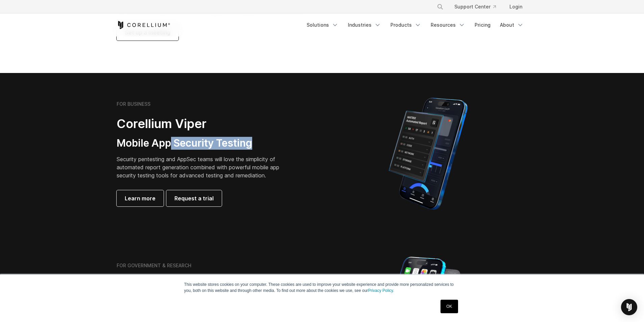 The image size is (644, 322). Describe the element at coordinates (140, 198) in the screenshot. I see `a: Learn more` at that location.